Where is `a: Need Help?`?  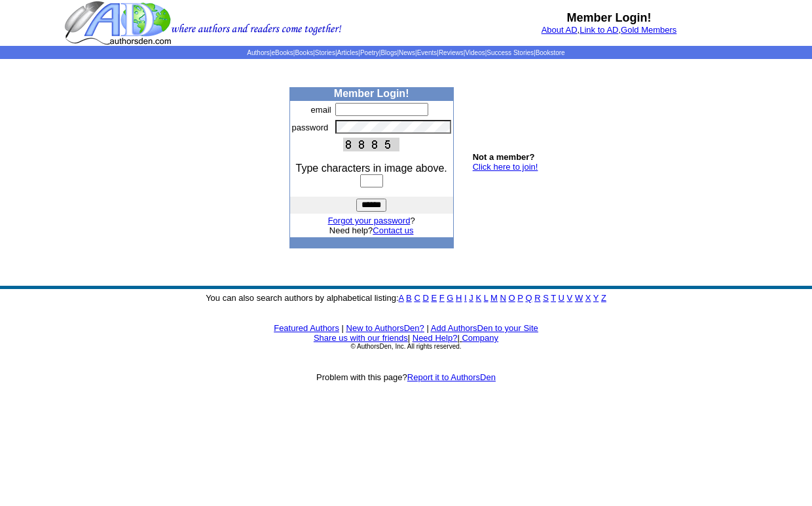 a: Need Help? is located at coordinates (434, 338).